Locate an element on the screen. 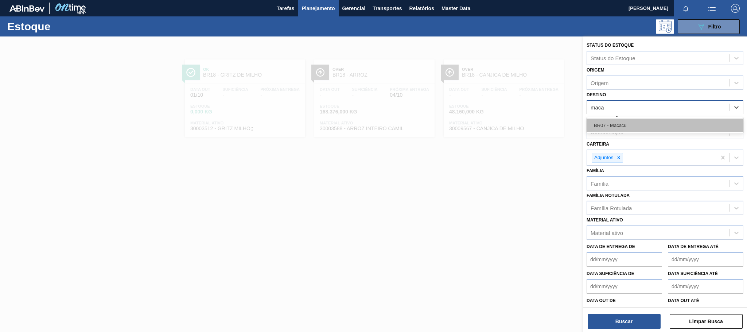 This screenshot has width=747, height=332. span: Gerencial is located at coordinates (354, 8).